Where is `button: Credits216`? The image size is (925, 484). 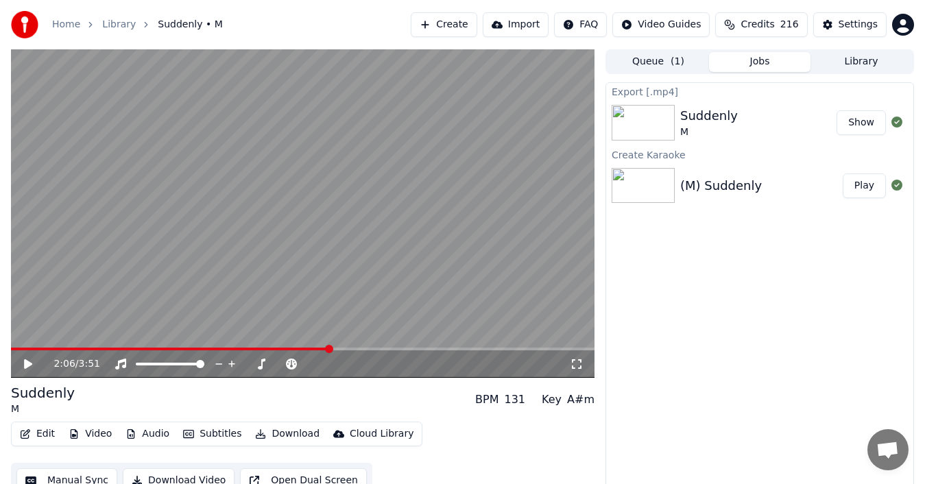 button: Credits216 is located at coordinates (761, 25).